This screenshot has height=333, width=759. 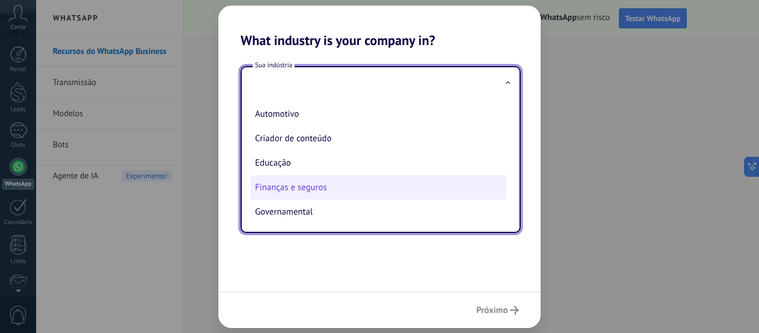 What do you see at coordinates (378, 138) in the screenshot?
I see `li: Criador de conteúdo` at bounding box center [378, 138].